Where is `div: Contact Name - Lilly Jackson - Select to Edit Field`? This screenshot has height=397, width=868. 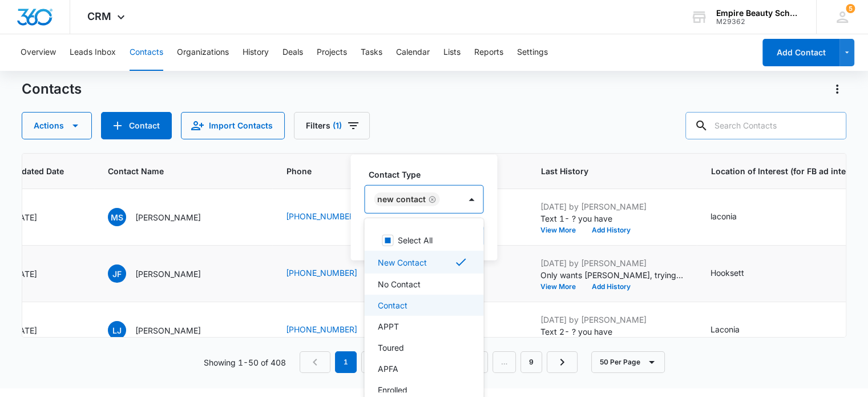 div: Contact Name - Lilly Jackson - Select to Edit Field is located at coordinates (165, 330).